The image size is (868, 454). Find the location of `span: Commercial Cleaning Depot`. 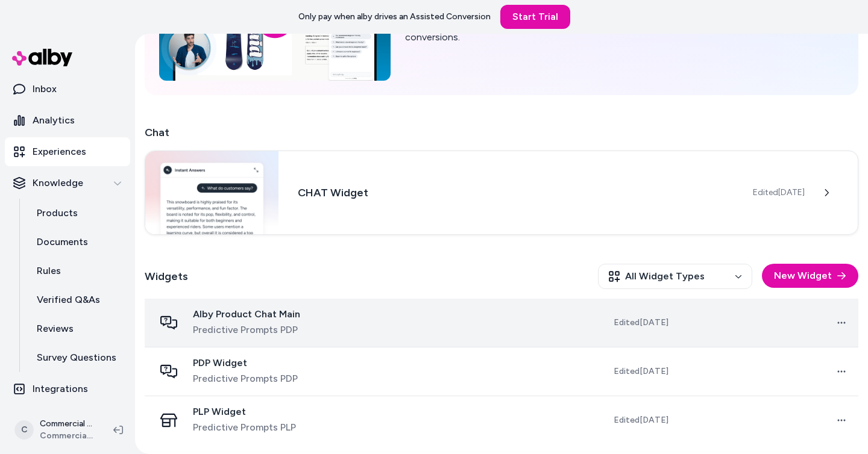

span: Commercial Cleaning Depot is located at coordinates (67, 436).